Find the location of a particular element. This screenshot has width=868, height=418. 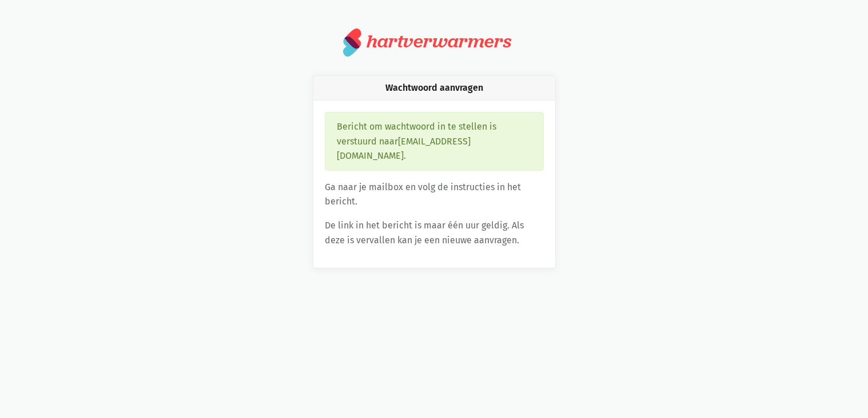

a: hartverwarmers is located at coordinates (434, 43).